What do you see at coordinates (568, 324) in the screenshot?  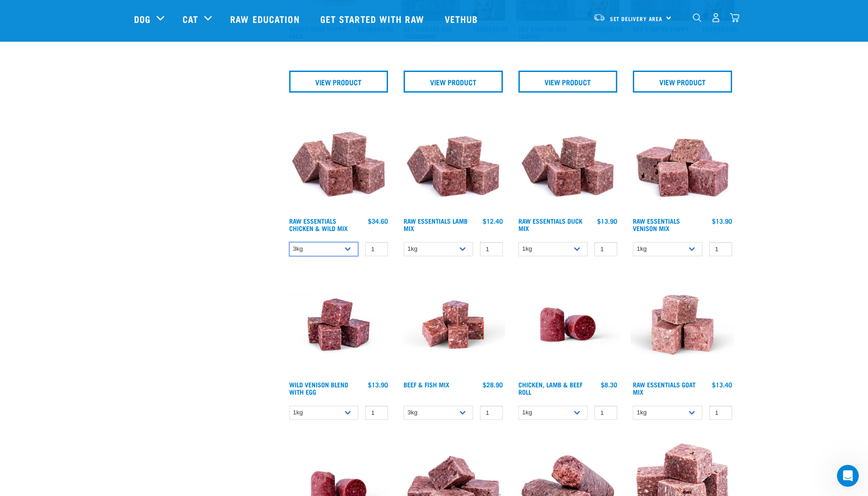 I see `img: Raw Essentials Chicken Lamb Beef Bulk Minced Raw Dog Food Roll Unwrapped` at bounding box center [568, 324].